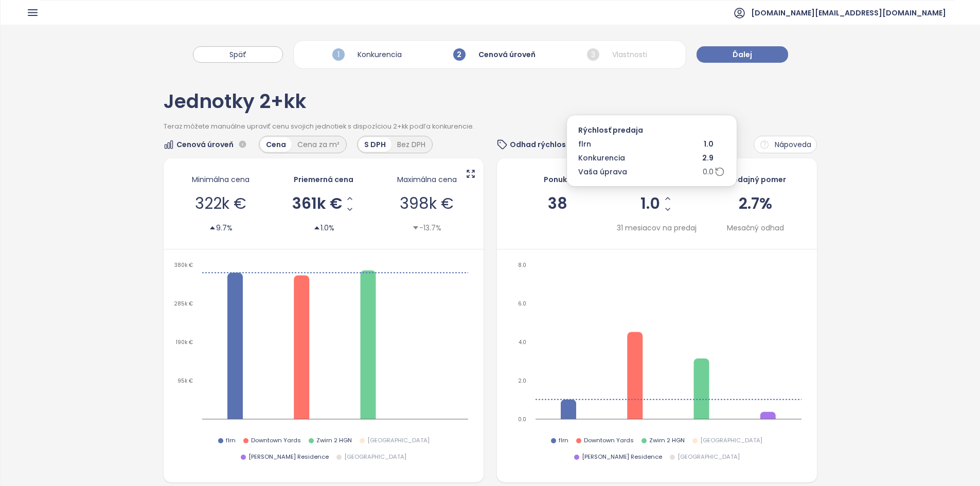 The image size is (980, 486). Describe the element at coordinates (426, 228) in the screenshot. I see `div: -13.7%` at that location.